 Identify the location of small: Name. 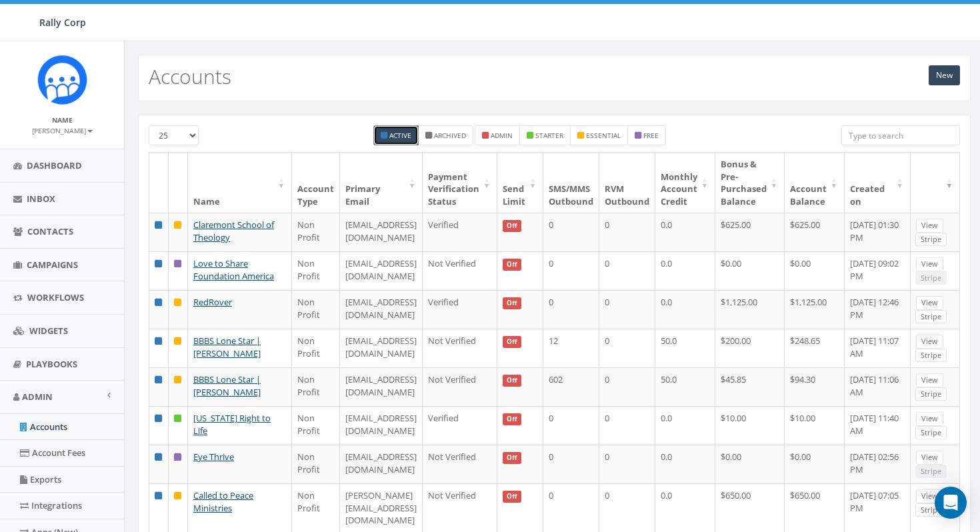
(62, 120).